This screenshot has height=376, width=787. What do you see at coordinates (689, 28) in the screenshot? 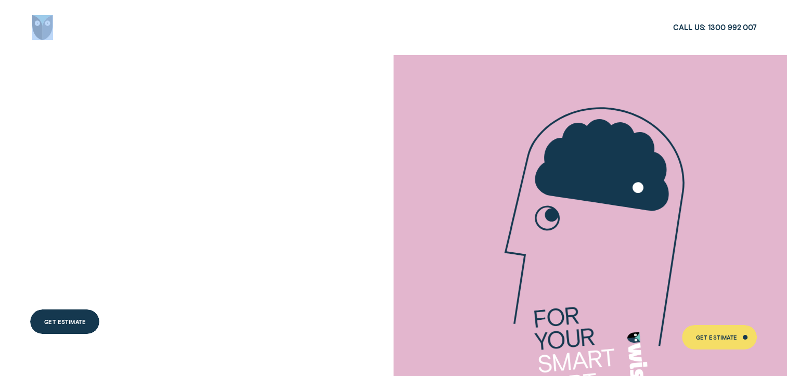
I see `span: Call us:` at bounding box center [689, 28].